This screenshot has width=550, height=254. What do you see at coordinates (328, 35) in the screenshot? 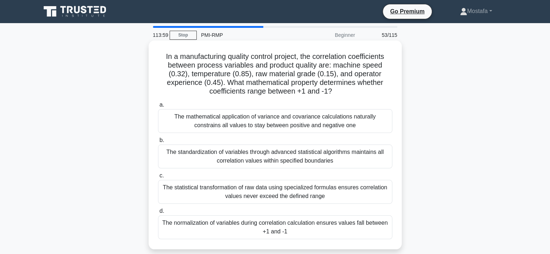
I see `div: Beginner` at bounding box center [328, 35].